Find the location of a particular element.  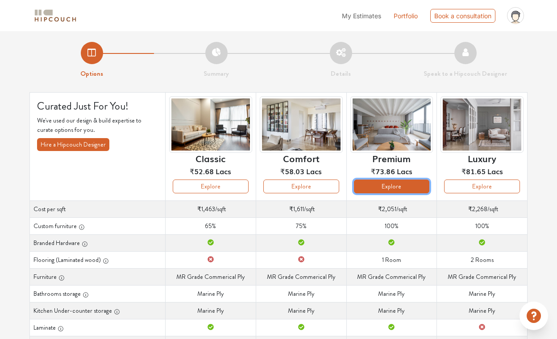

span: ₹1,463 is located at coordinates (206, 209).